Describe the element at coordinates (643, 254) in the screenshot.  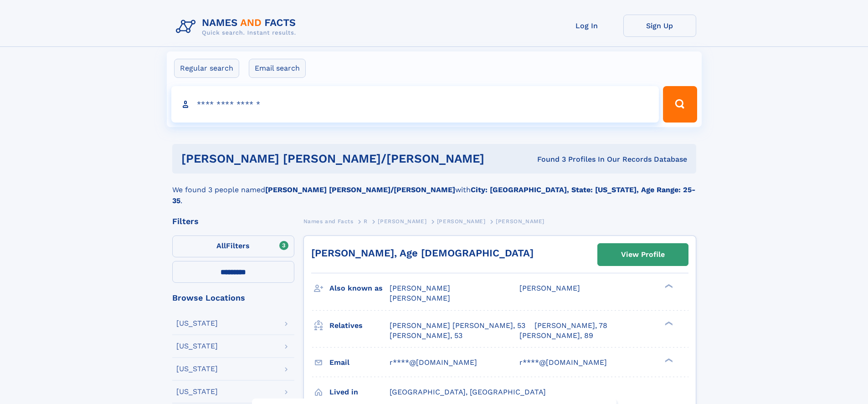
I see `a: View Profile` at that location.